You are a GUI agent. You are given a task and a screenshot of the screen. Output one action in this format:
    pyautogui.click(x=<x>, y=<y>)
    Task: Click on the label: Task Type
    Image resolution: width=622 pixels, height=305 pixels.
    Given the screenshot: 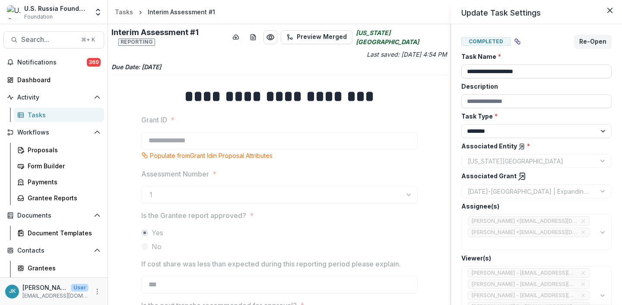 What is the action you would take?
    pyautogui.click(x=534, y=116)
    